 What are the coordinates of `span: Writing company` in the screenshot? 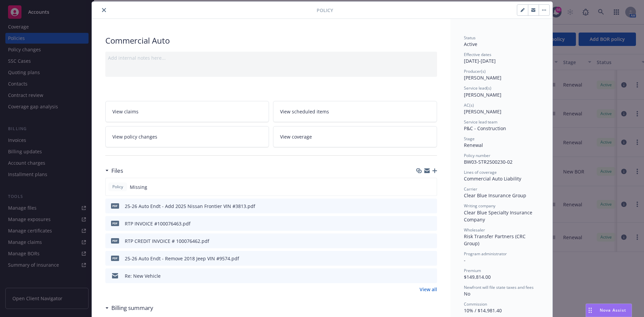 It's located at (480, 205).